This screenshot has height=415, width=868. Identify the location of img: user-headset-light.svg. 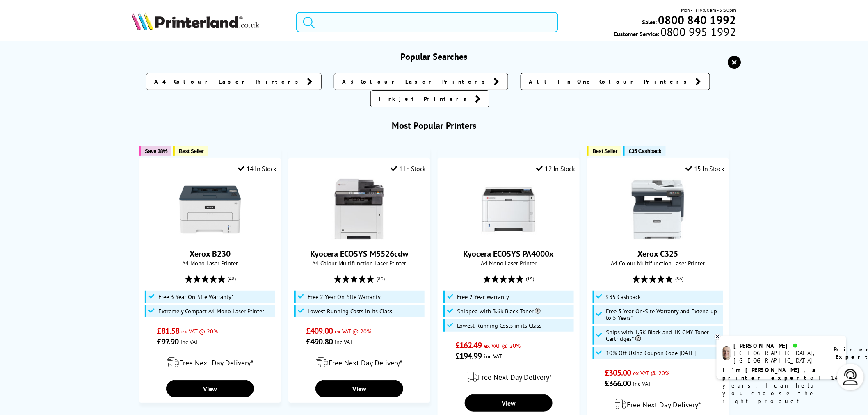
(851, 377).